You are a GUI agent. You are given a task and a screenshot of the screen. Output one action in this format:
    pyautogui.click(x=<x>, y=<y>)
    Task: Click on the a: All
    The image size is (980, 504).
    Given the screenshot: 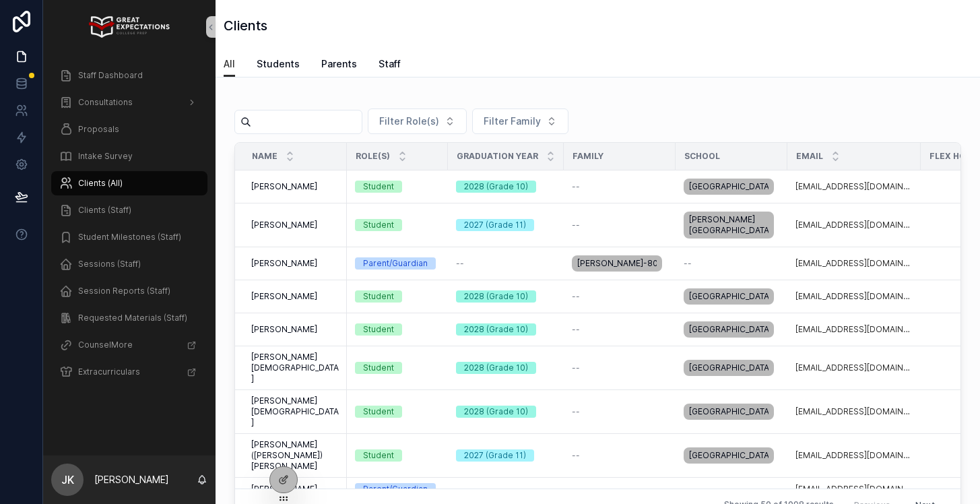 What is the action you would take?
    pyautogui.click(x=229, y=65)
    